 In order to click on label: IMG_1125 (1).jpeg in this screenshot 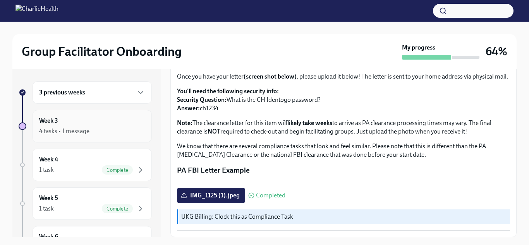, I will do `click(211, 196)`.